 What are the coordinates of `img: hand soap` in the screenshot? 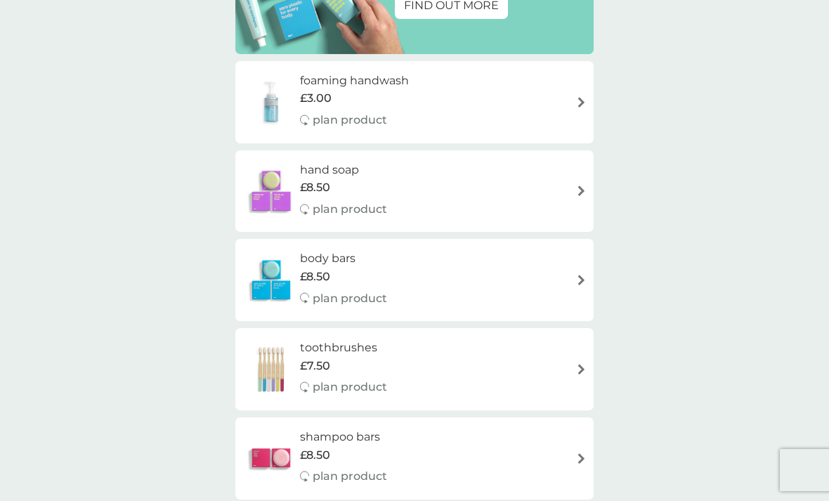 It's located at (271, 191).